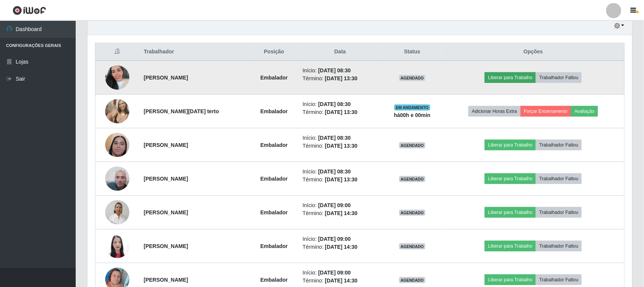 This screenshot has height=287, width=644. I want to click on th: Posição, so click(274, 52).